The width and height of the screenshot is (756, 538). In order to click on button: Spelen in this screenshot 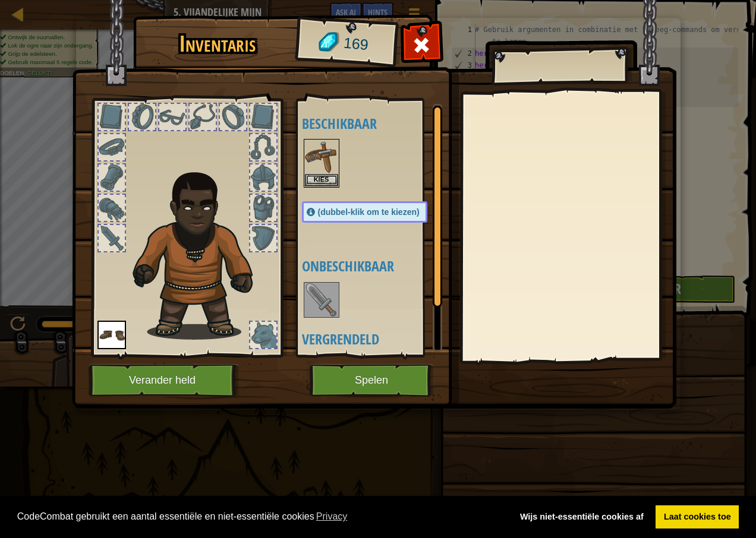, I will do `click(372, 380)`.